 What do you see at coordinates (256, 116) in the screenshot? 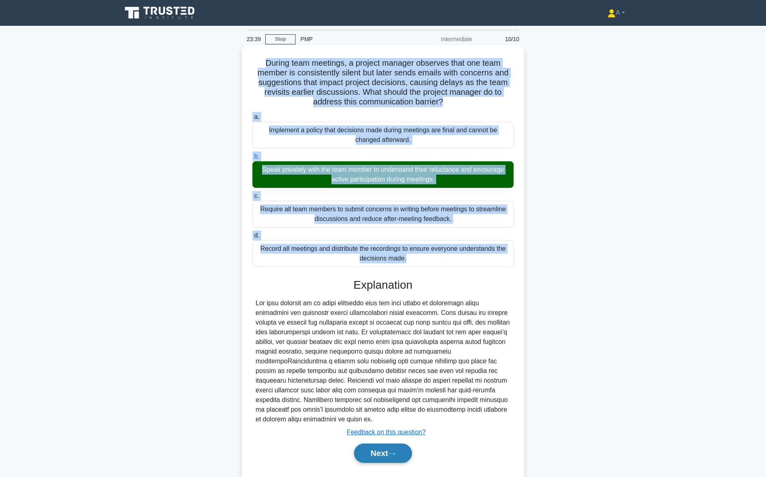
I see `span: a.` at bounding box center [256, 116].